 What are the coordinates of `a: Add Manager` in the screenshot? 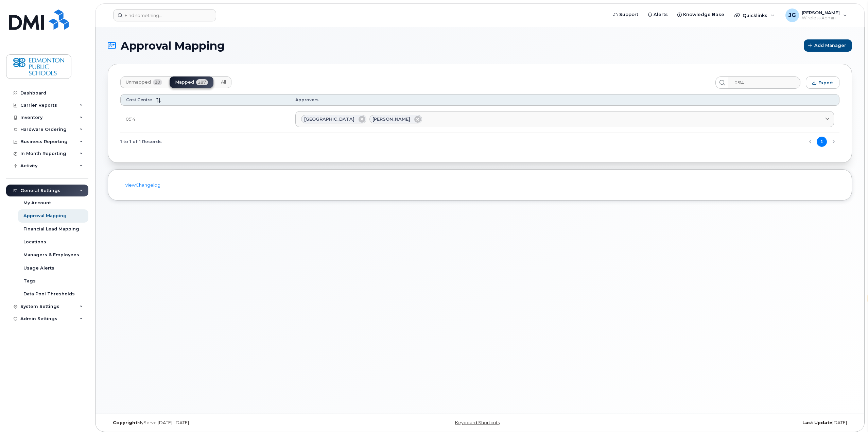 It's located at (828, 46).